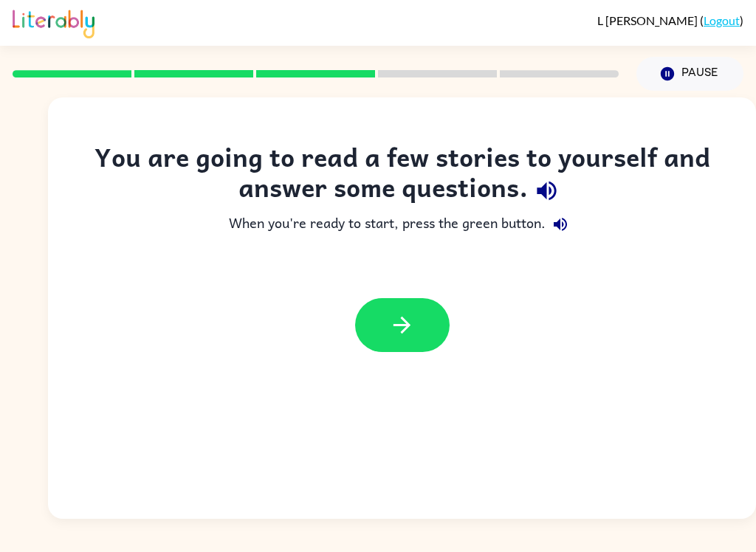 The image size is (756, 552). Describe the element at coordinates (402, 224) in the screenshot. I see `div: When you're ready to start, press the green button.` at that location.